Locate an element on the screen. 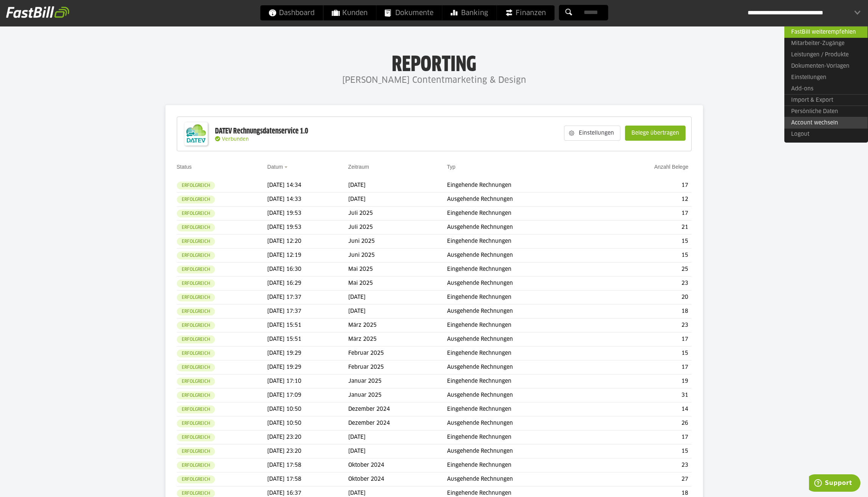 This screenshot has width=868, height=497. span: Dokumente is located at coordinates (409, 13).